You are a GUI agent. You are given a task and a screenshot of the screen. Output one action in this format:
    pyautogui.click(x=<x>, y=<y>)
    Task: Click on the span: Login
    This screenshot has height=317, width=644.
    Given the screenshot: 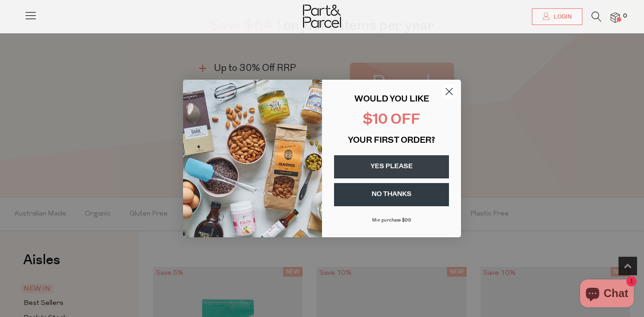 What is the action you would take?
    pyautogui.click(x=561, y=17)
    